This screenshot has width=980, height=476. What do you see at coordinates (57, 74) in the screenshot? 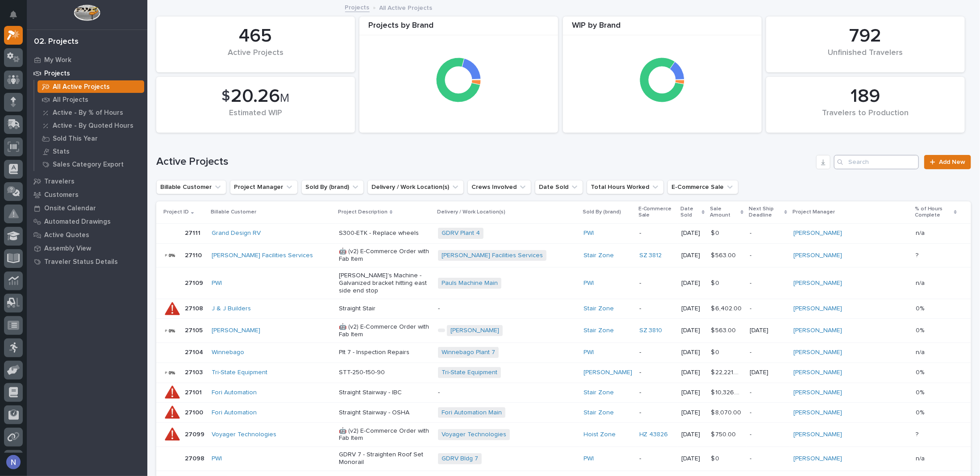
I see `p: Projects` at bounding box center [57, 74].